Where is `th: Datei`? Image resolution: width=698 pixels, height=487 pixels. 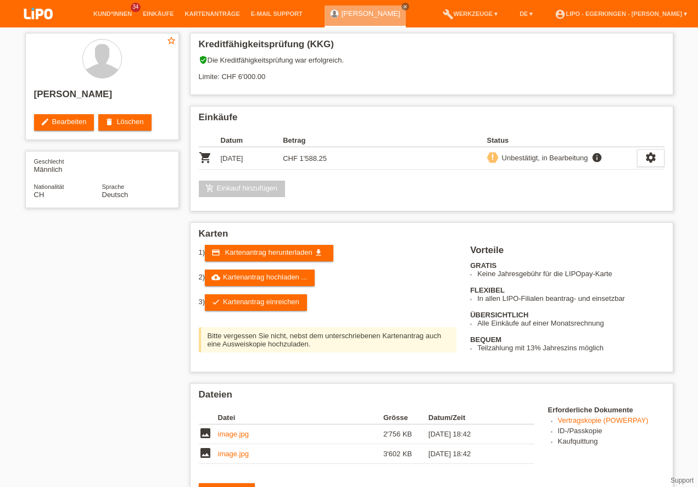
th: Datei is located at coordinates (300, 418).